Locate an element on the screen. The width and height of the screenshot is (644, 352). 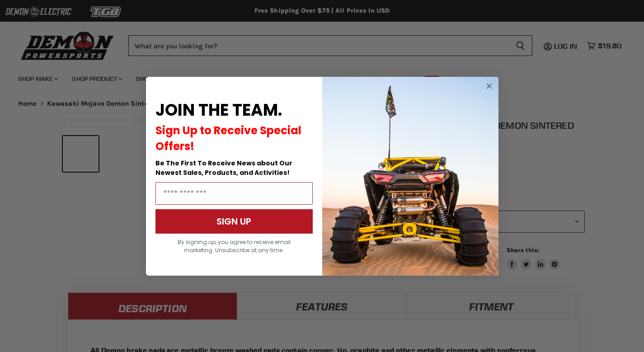
span: Be The First To Receive News about Our Newest Sales, Products, and Activities! is located at coordinates (224, 168).